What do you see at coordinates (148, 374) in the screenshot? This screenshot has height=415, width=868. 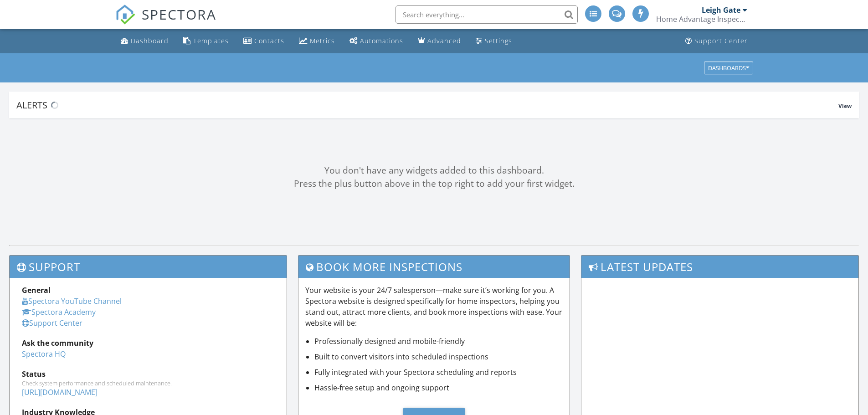 I see `div: Status` at bounding box center [148, 374].